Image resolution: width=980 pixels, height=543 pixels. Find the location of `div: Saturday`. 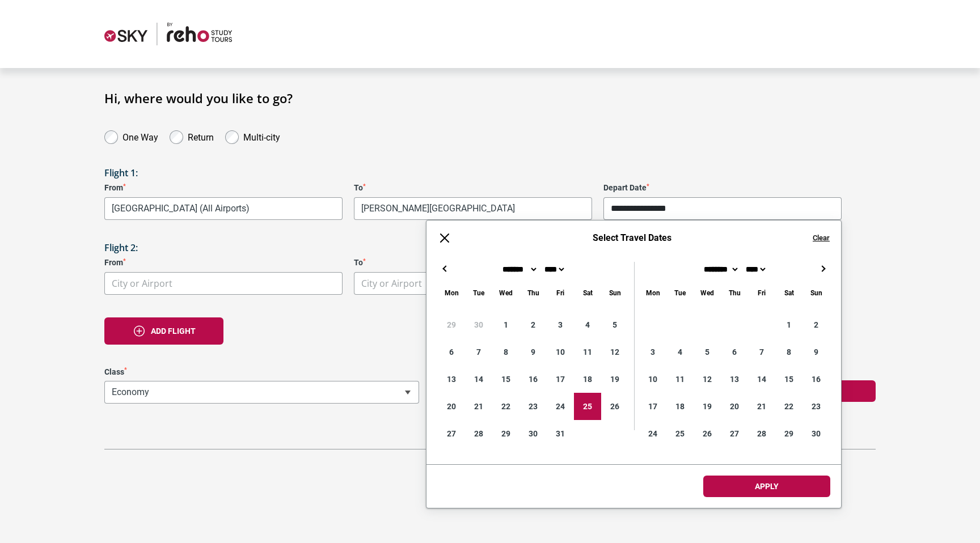

div: Saturday is located at coordinates (587, 293).